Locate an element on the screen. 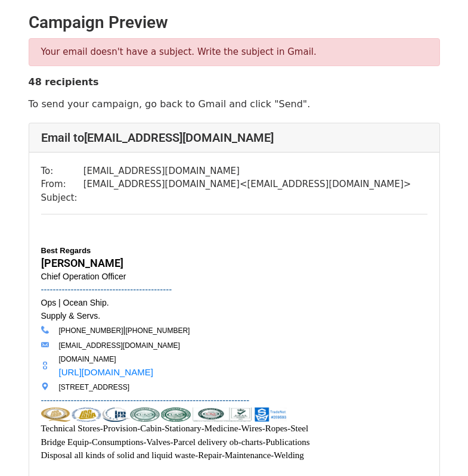  a: Bridge Equip-Consumptions-Valves-Parcel delivery ob-charts-Publications is located at coordinates (176, 442).